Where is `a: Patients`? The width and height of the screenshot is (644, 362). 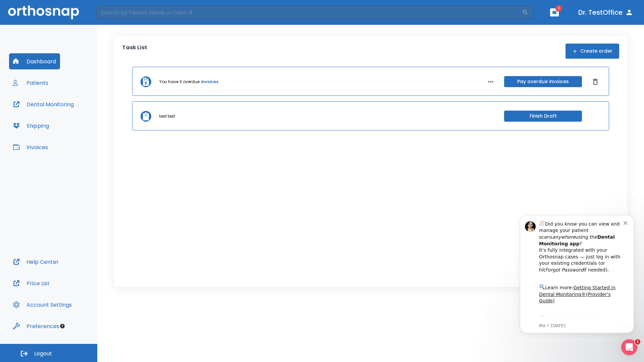 a: Patients is located at coordinates (31, 83).